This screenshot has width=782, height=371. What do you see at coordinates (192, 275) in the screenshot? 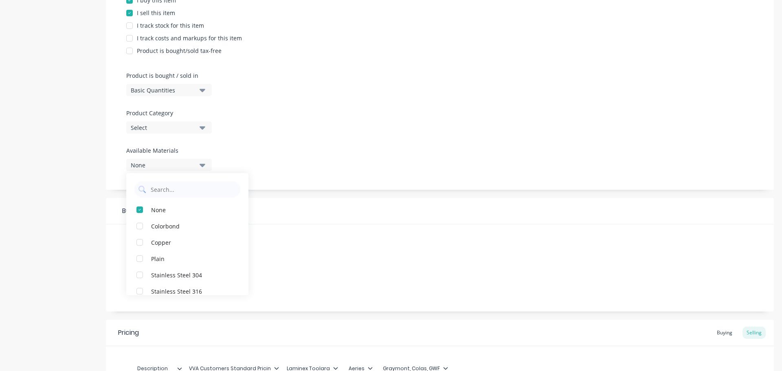
I see `div: Stainless Steel 304` at bounding box center [192, 275].